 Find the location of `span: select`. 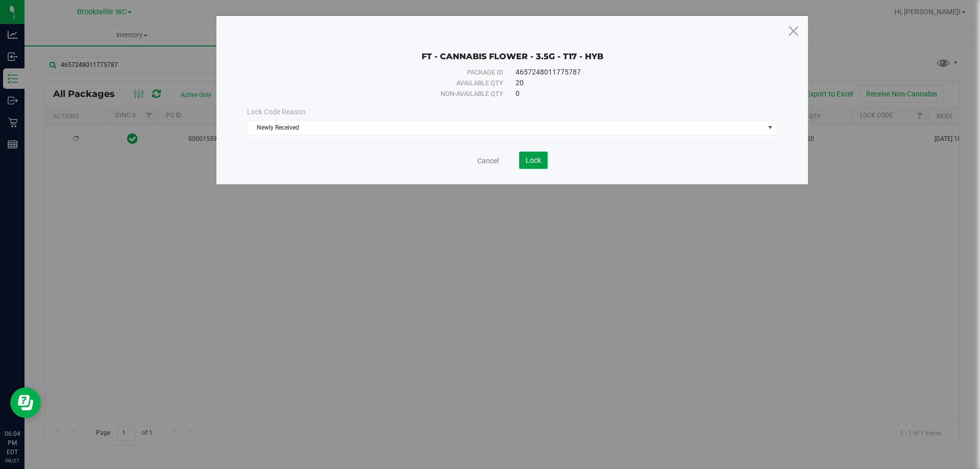

span: select is located at coordinates (770, 128).